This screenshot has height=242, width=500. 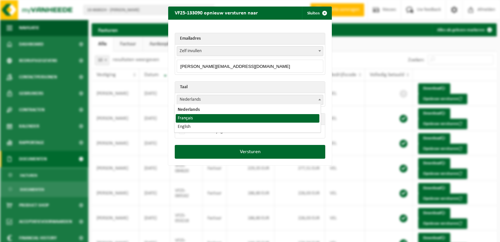 I want to click on li: English, so click(x=248, y=127).